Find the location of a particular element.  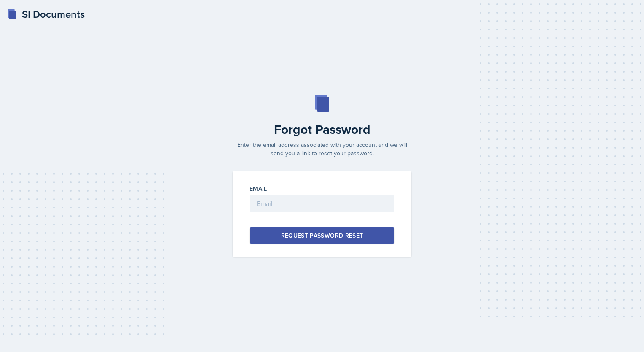

label: Email is located at coordinates (259, 189).